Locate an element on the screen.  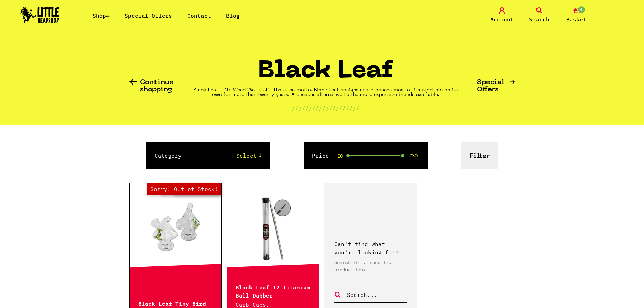
a: Shop is located at coordinates (101, 15).